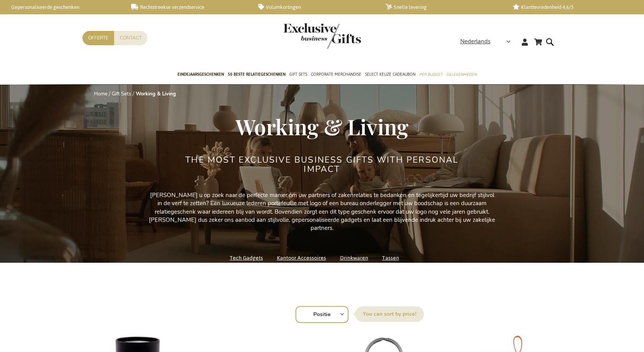  What do you see at coordinates (101, 94) in the screenshot?
I see `a: Home` at bounding box center [101, 94].